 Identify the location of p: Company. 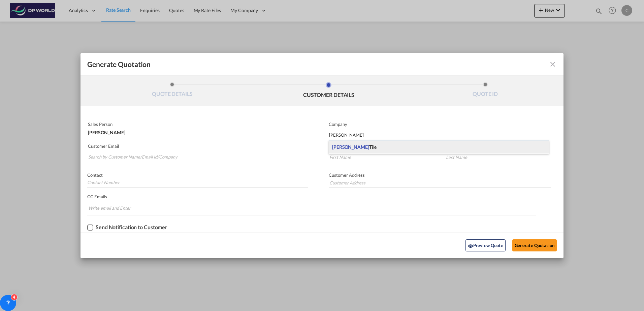
(439, 124).